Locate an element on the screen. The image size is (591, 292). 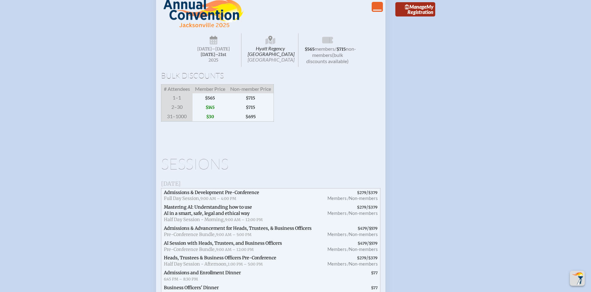
span: 2025 is located at coordinates (214, 60).